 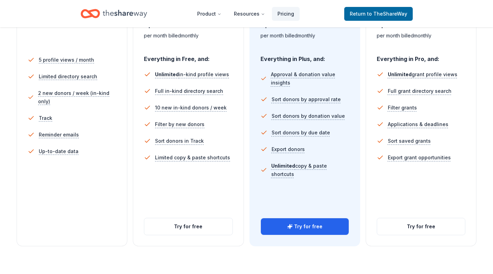 I want to click on span: $ 59, so click(x=275, y=20).